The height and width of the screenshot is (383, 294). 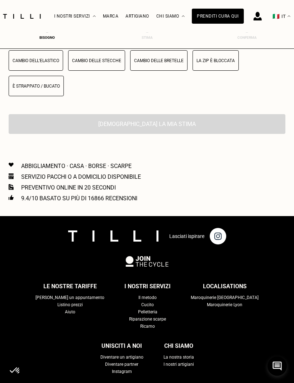 What do you see at coordinates (122, 346) in the screenshot?
I see `div: Unisciti a noi` at bounding box center [122, 346].